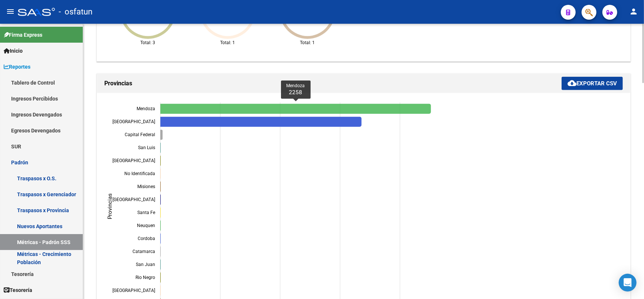  What do you see at coordinates (146, 265) in the screenshot?
I see `text: San Juan` at bounding box center [146, 265].